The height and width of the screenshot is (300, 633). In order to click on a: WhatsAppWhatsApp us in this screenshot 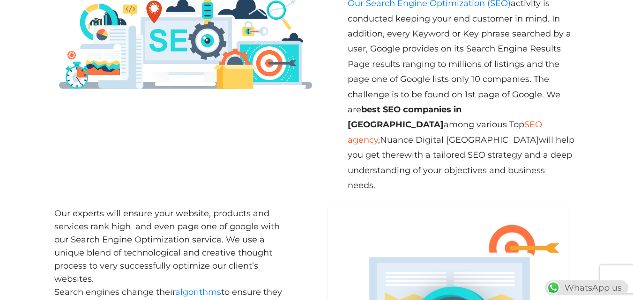, I will do `click(587, 288)`.